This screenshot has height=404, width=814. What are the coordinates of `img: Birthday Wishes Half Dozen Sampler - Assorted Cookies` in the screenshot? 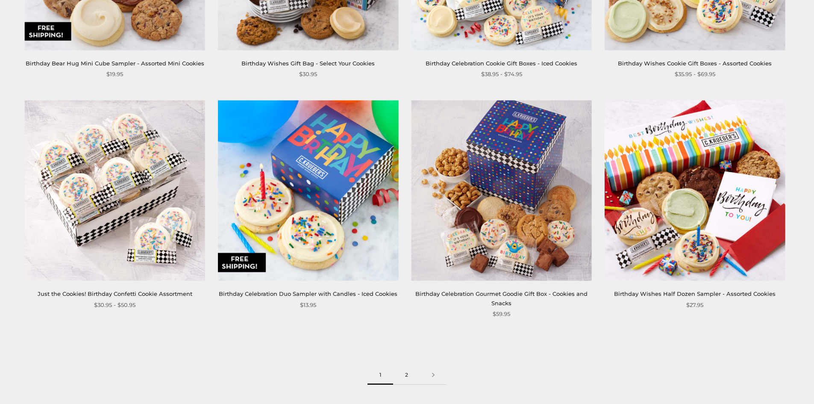 It's located at (695, 191).